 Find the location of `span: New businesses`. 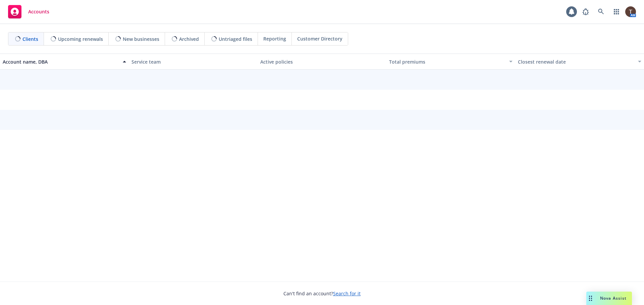

span: New businesses is located at coordinates (141, 39).